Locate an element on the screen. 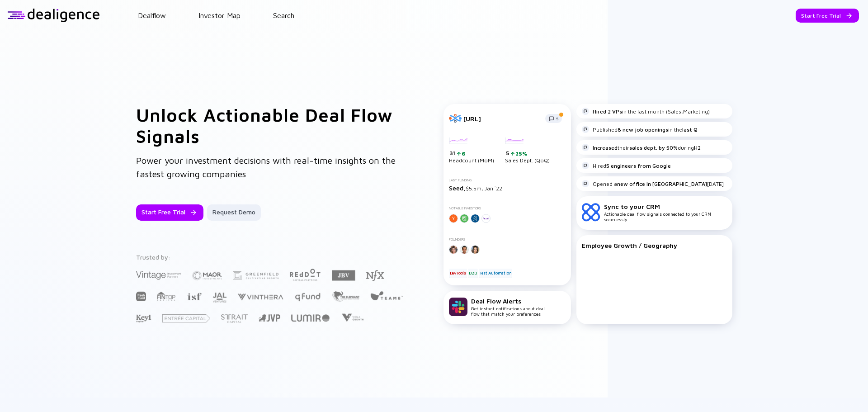 The height and width of the screenshot is (412, 868). img: JBV Capital is located at coordinates (344, 275).